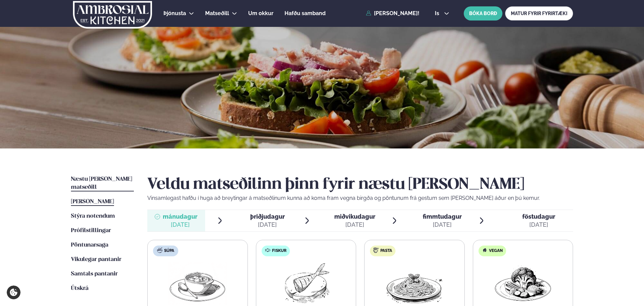  What do you see at coordinates (306, 283) in the screenshot?
I see `img: Fish.png` at bounding box center [306, 283].